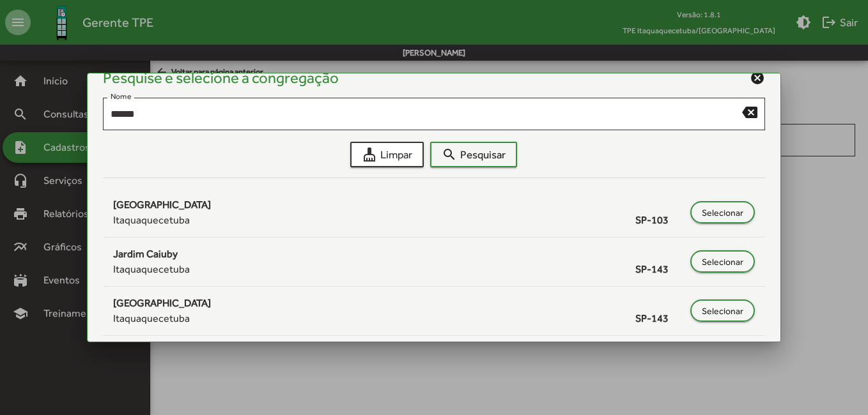  I want to click on mat-icon: cancel, so click(758, 78).